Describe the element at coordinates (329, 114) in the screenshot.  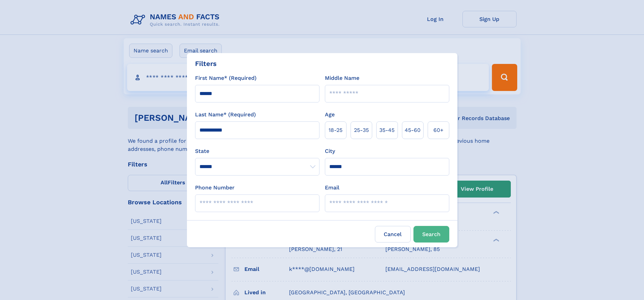
I see `label: Age` at that location.